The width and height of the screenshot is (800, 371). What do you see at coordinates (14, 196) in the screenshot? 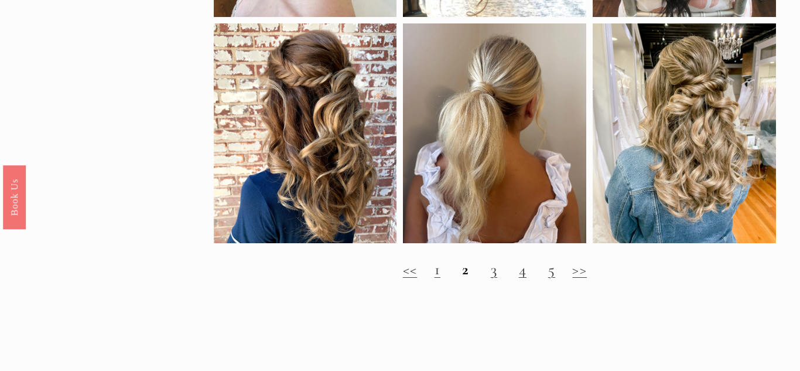
I see `a: Book Us` at bounding box center [14, 196].